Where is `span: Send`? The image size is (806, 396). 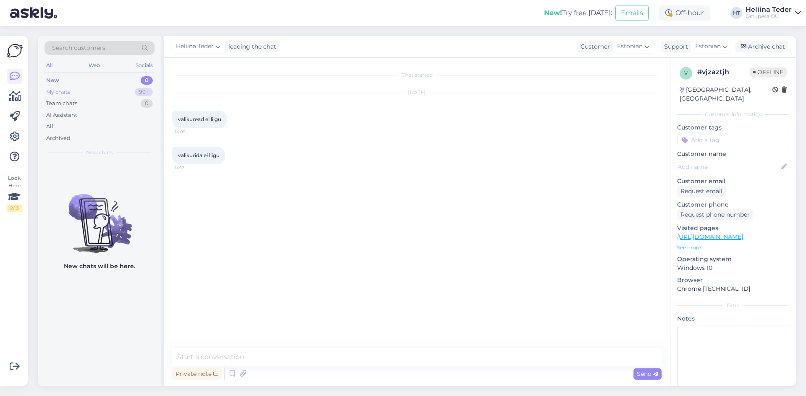
span: Send is located at coordinates (647, 374).